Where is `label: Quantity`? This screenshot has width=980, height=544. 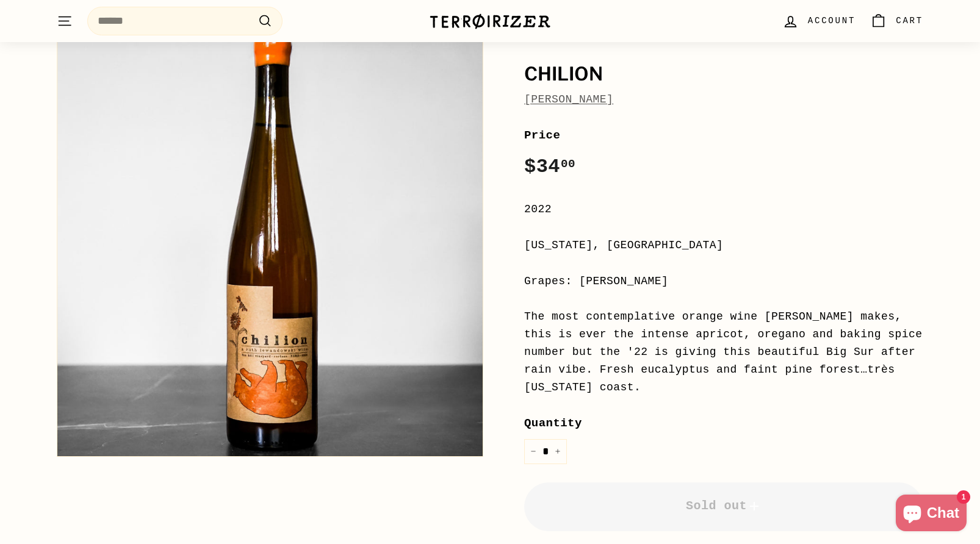
label: Quantity is located at coordinates (723, 423).